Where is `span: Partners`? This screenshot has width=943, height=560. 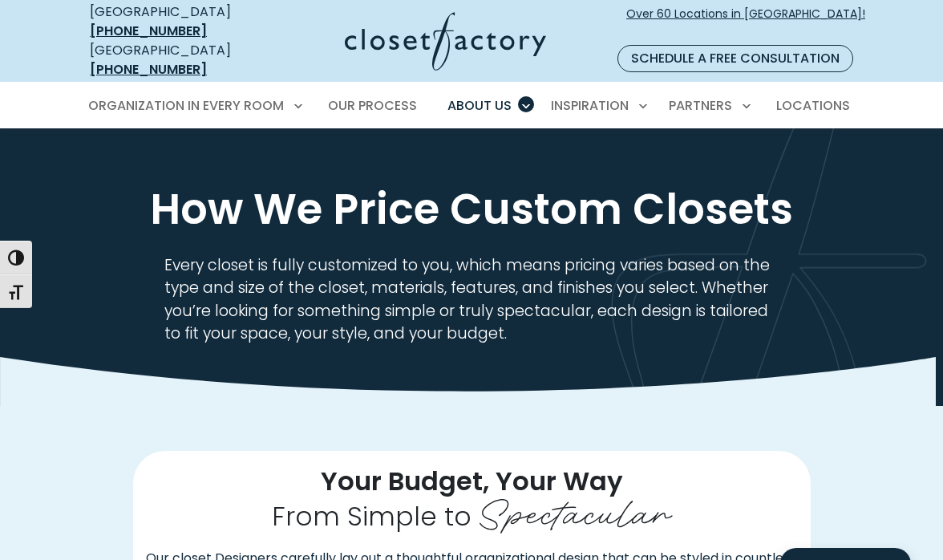
span: Partners is located at coordinates (700, 105).